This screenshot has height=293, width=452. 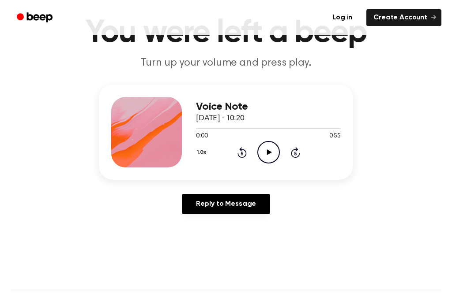 What do you see at coordinates (226, 63) in the screenshot?
I see `p: Turn up your volume and press play.` at bounding box center [226, 63].